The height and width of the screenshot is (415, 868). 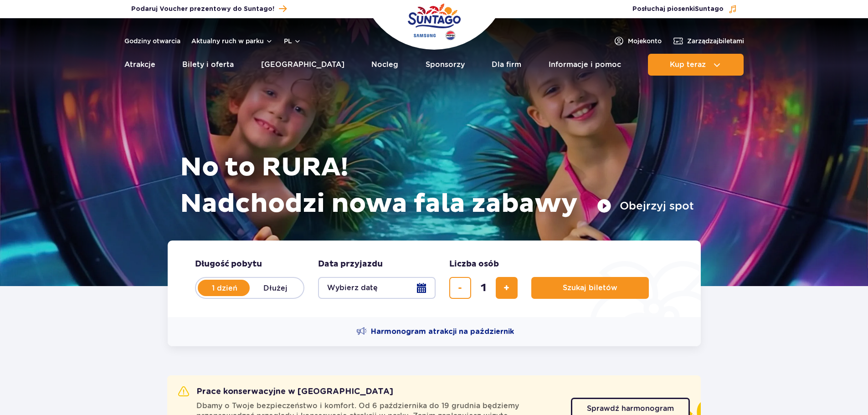 What do you see at coordinates (715, 41) in the screenshot?
I see `span: Zarządzaj biletami` at bounding box center [715, 41].